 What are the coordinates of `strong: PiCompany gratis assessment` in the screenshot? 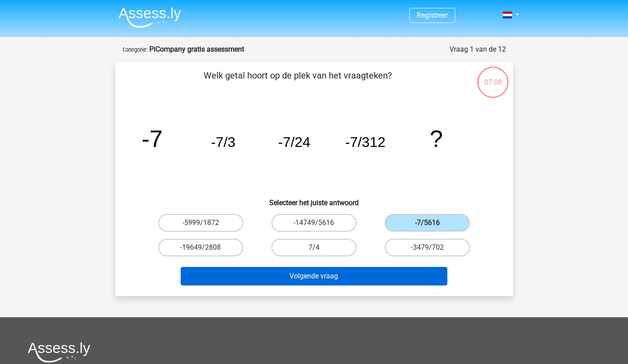 It's located at (197, 49).